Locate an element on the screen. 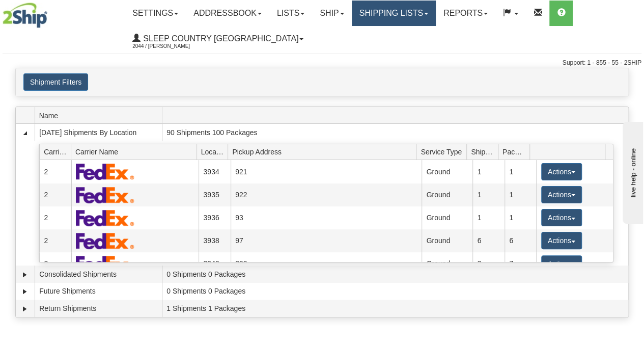  a: Shipping lists is located at coordinates (394, 13).